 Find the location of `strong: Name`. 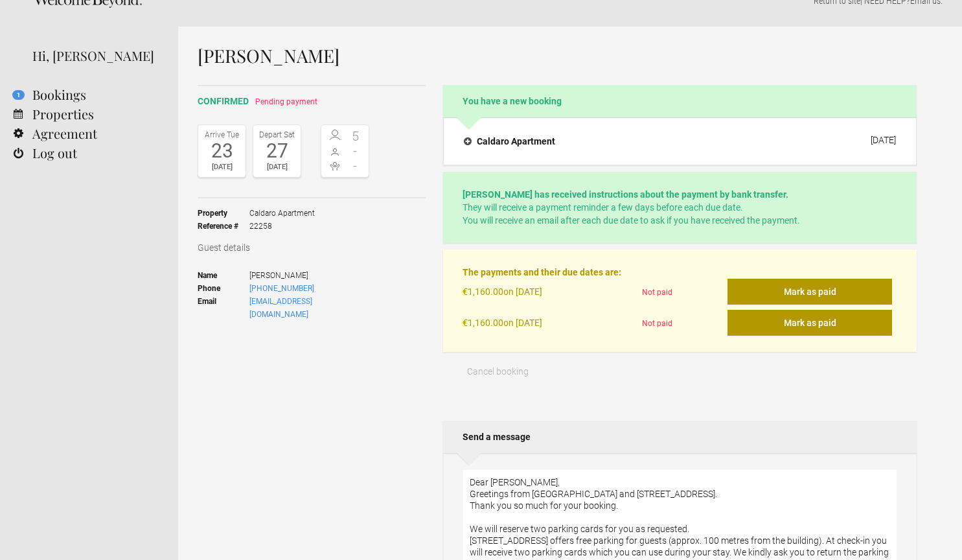

strong: Name is located at coordinates (223, 275).